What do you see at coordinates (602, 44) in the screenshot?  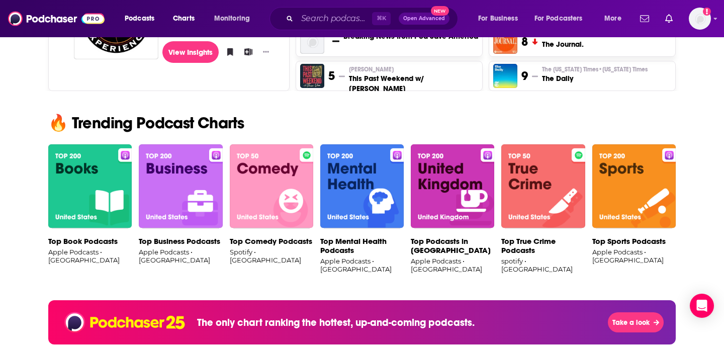 I see `h3: The Journal.` at bounding box center [602, 44].